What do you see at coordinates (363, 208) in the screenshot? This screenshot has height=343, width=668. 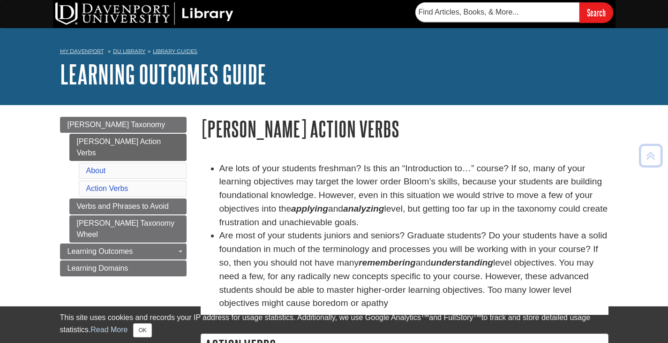 I see `strong: analyzing` at bounding box center [363, 208].